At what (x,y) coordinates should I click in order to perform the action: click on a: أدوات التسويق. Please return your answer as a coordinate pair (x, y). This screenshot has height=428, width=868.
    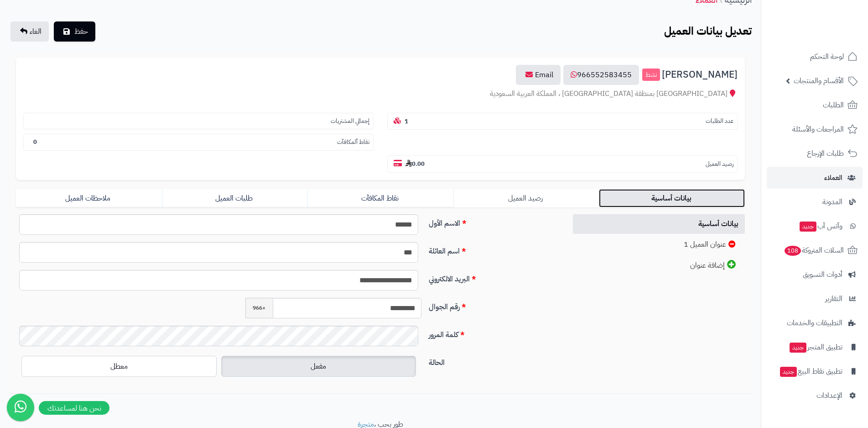
    Looking at the image, I should click on (814, 274).